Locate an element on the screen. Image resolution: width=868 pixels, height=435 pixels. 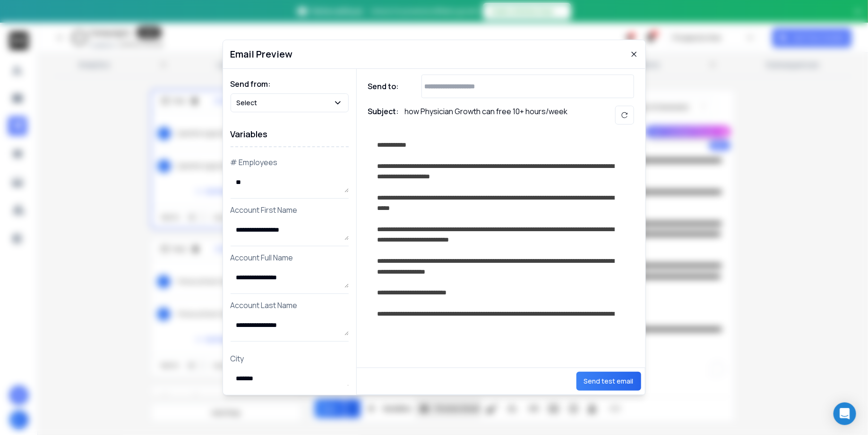
h1: Subject: is located at coordinates (384, 115).